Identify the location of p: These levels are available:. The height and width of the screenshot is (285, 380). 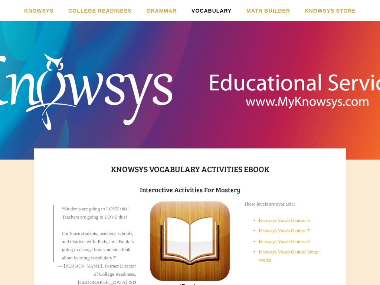
(285, 204).